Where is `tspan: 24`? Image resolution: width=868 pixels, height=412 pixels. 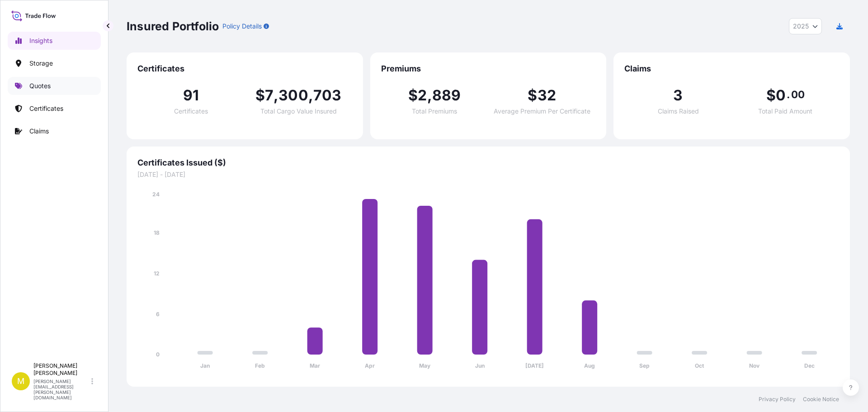
tspan: 24 is located at coordinates (156, 194).